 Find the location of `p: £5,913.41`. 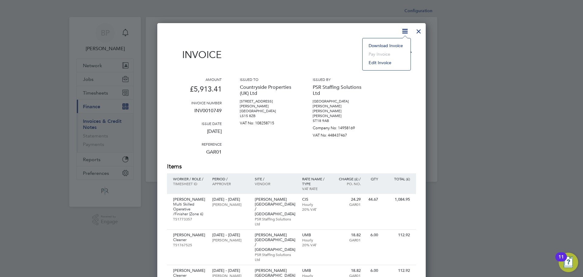

p: £5,913.41 is located at coordinates (194, 91).